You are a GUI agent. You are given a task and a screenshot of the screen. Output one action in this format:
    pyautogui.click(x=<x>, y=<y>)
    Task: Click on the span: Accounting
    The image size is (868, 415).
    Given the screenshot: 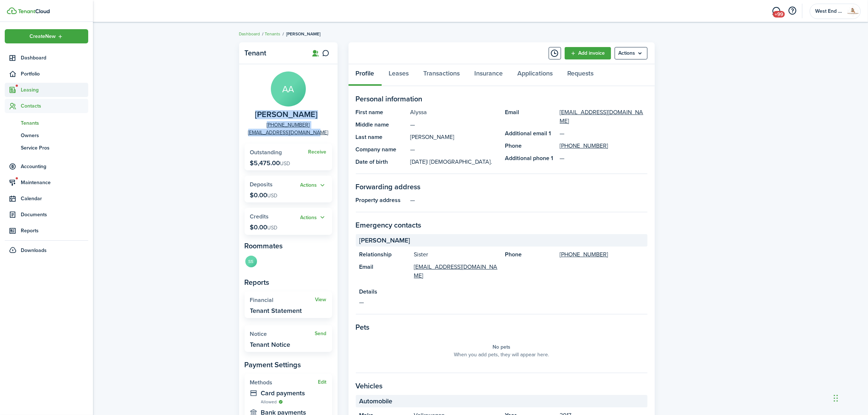 What is the action you would take?
    pyautogui.click(x=54, y=166)
    